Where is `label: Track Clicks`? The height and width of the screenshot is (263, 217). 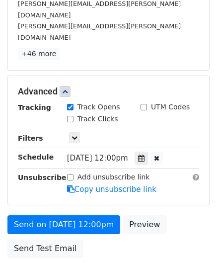
label: Track Clicks is located at coordinates (98, 119).